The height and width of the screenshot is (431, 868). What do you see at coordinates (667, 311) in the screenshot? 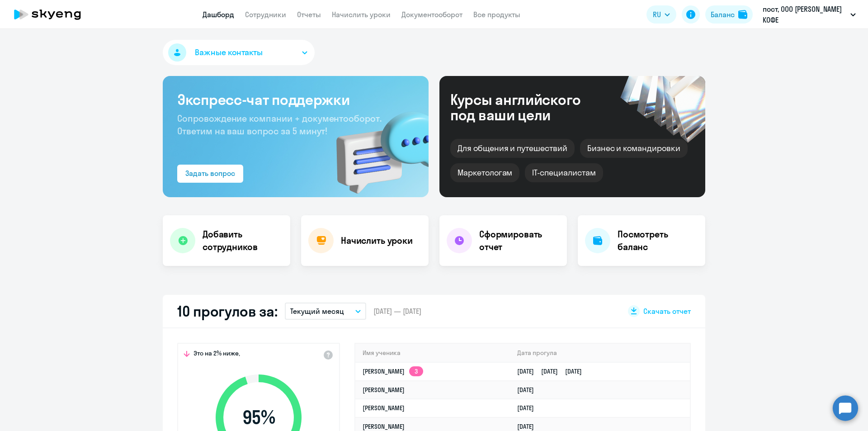
I see `span: Скачать отчет` at bounding box center [667, 311].